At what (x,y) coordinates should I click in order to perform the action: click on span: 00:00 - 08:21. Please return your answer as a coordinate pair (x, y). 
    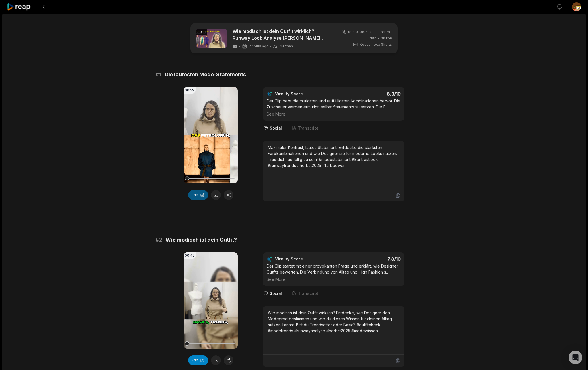
    Looking at the image, I should click on (359, 32).